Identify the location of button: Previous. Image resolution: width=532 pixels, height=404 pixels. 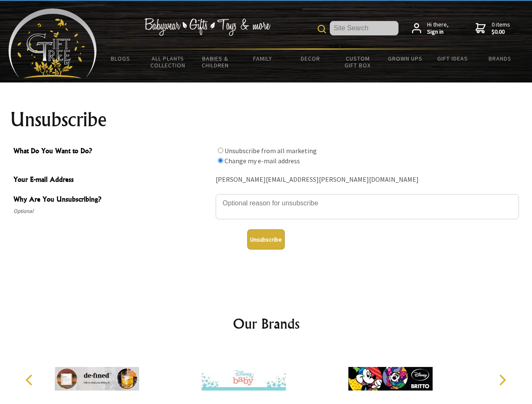
(30, 380).